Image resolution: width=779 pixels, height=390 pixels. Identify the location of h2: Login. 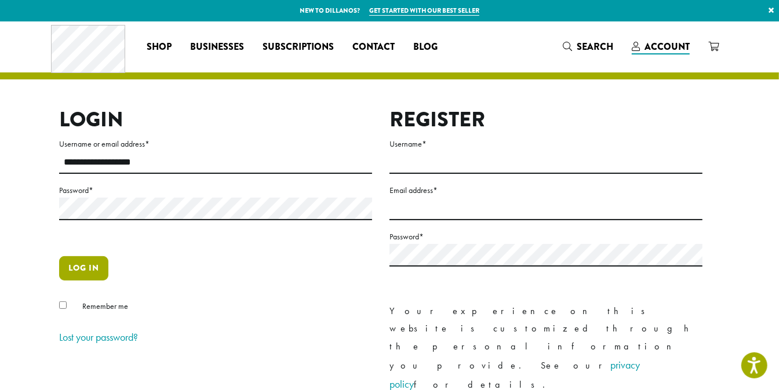
(215, 119).